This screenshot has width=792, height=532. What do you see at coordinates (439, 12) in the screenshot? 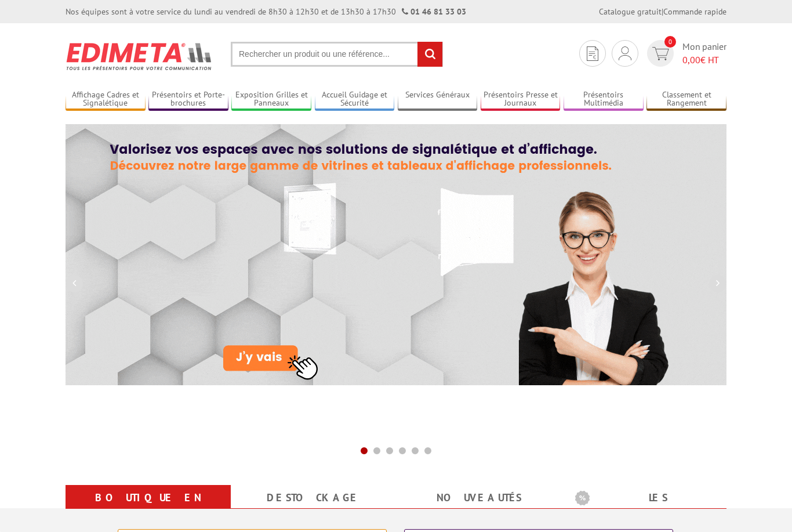
I see `a: 01 46 81 33 03` at bounding box center [439, 12].